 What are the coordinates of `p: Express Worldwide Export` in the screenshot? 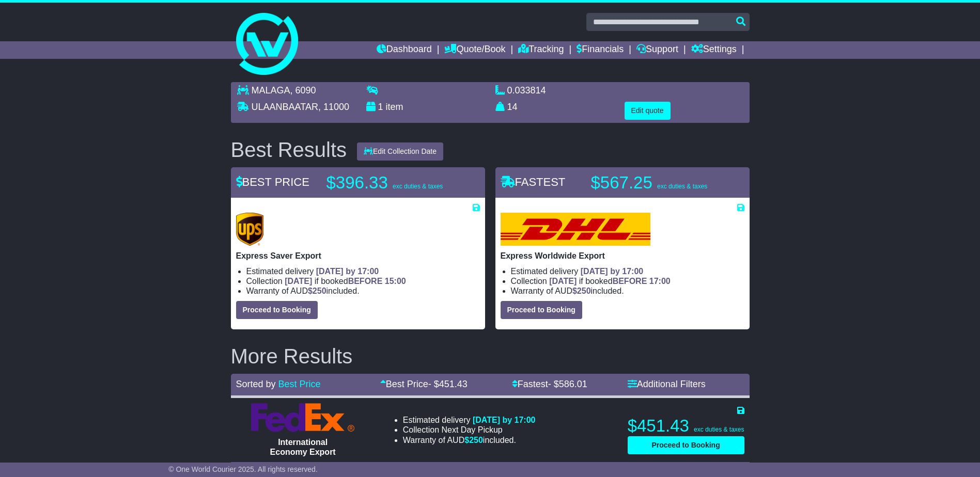 It's located at (623, 256).